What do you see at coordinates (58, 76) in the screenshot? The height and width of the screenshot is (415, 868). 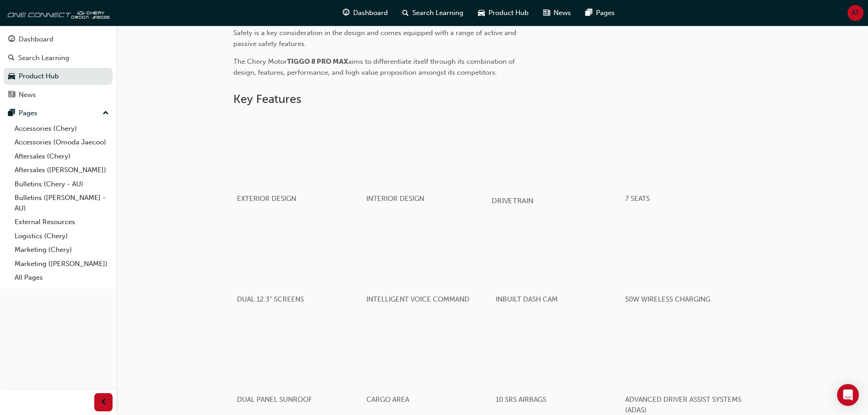 I see `a: Product Hub` at bounding box center [58, 76].